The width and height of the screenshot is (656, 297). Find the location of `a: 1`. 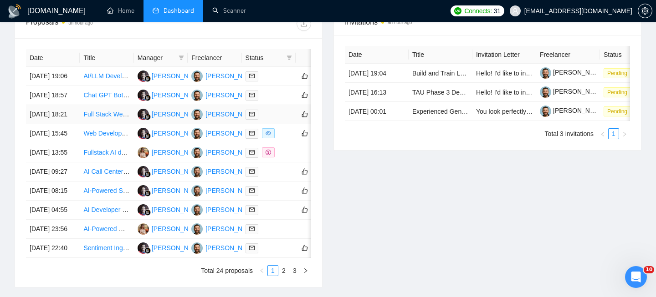

a: 1 is located at coordinates (614, 134).